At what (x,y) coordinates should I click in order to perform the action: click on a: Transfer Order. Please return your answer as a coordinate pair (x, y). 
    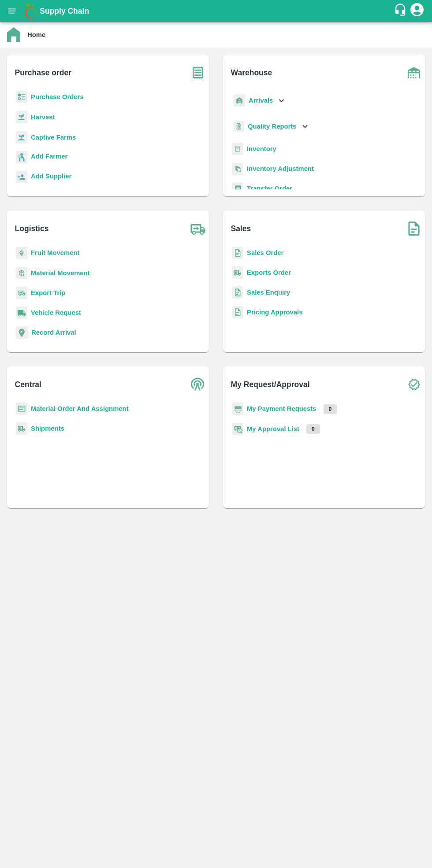
    Looking at the image, I should click on (269, 189).